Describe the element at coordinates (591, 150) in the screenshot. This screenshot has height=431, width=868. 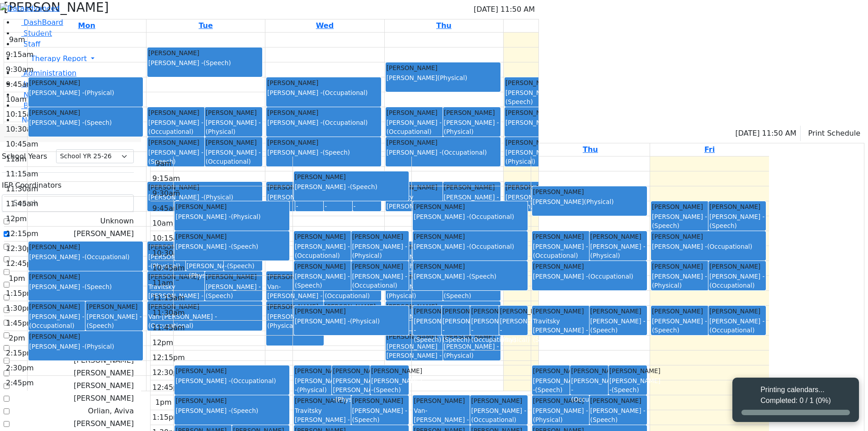
I see `a: September 25, 2025` at that location.